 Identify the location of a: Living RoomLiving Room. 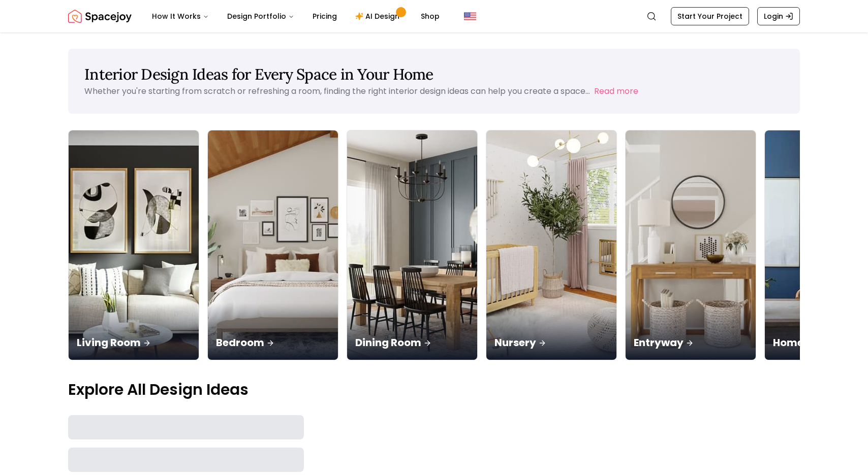
(134, 245).